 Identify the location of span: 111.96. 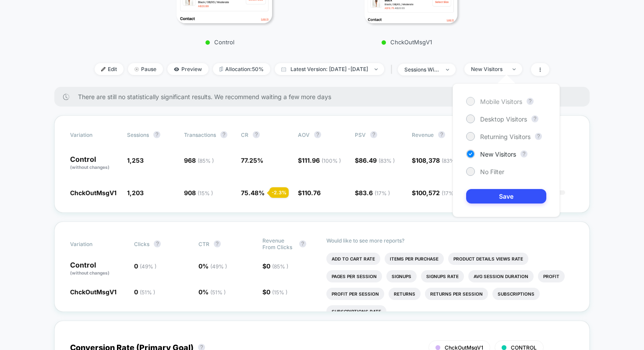
(321, 160).